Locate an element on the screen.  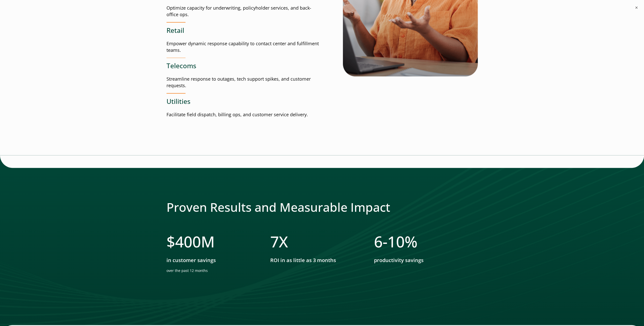
span: 10 is located at coordinates (396, 241).